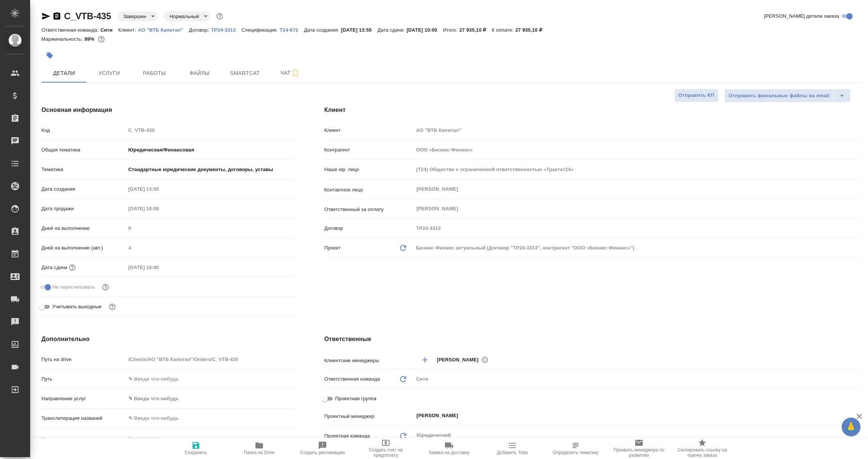 Image resolution: width=868 pixels, height=459 pixels. What do you see at coordinates (84, 130) in the screenshot?
I see `p: Код` at bounding box center [84, 130].